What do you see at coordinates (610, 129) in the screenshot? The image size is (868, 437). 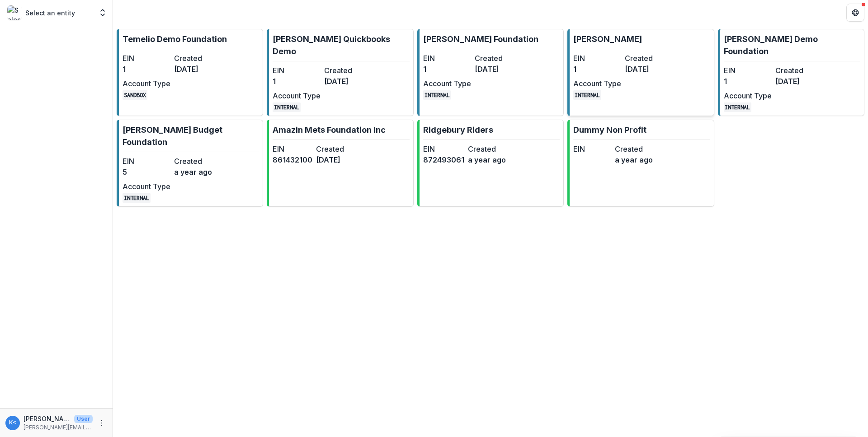 I see `p: Dummy Non Profit` at bounding box center [610, 129].